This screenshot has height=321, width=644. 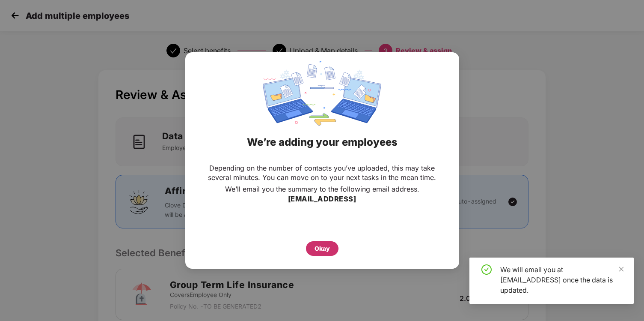 I want to click on p: We’ll email you the summary to the following email address., so click(x=322, y=189).